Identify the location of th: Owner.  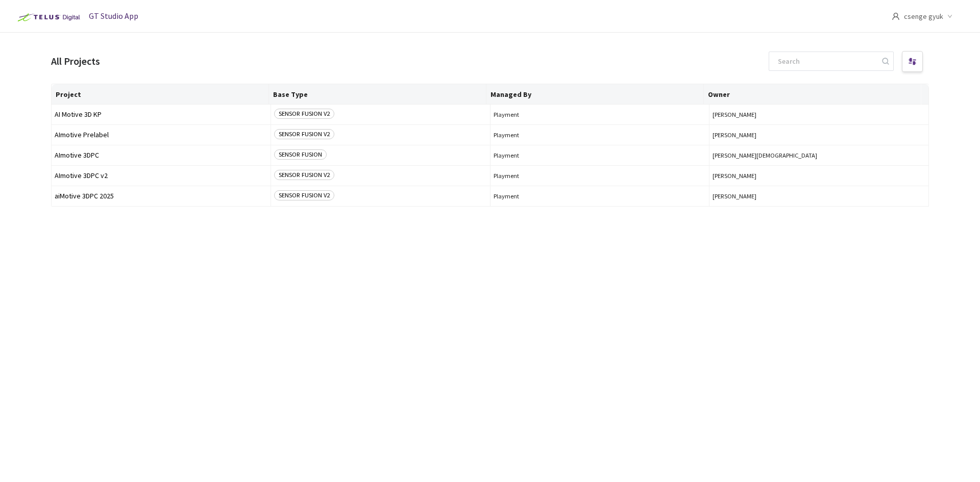
(812, 94).